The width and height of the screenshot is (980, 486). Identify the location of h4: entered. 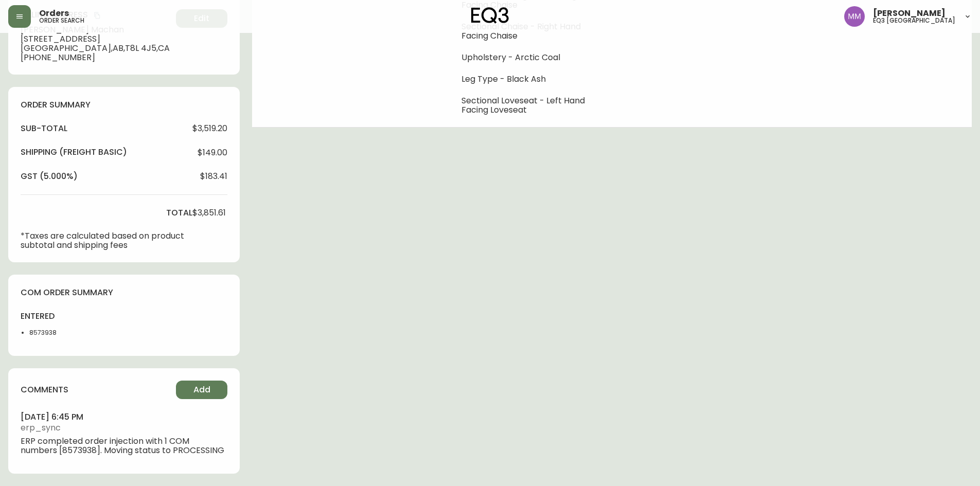
(51, 316).